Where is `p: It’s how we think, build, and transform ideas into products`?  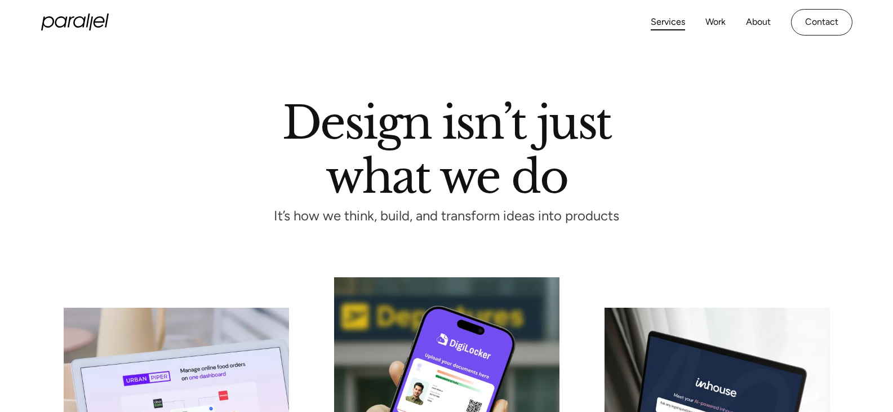 p: It’s how we think, build, and transform ideas into products is located at coordinates (447, 216).